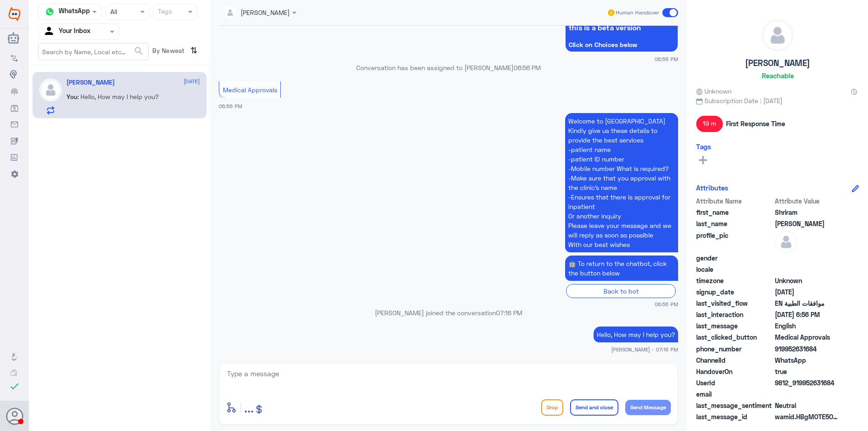 The width and height of the screenshot is (868, 431). Describe the element at coordinates (735, 241) in the screenshot. I see `span: profile_pic` at that location.